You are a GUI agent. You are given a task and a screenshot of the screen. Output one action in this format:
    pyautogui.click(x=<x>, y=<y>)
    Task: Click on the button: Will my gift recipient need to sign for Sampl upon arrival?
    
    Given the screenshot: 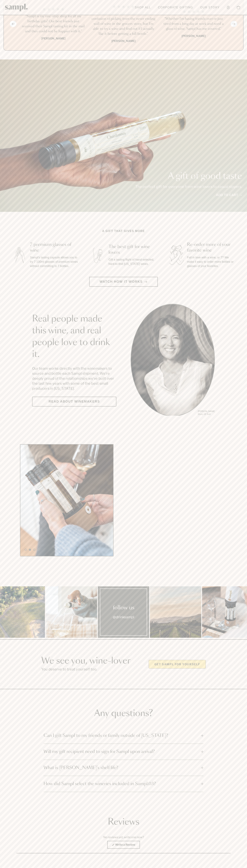 What is the action you would take?
    pyautogui.click(x=124, y=752)
    